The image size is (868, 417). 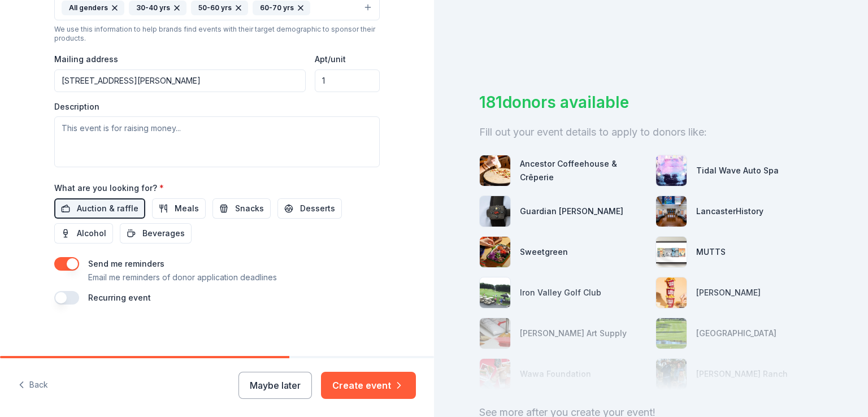 What do you see at coordinates (651, 103) in the screenshot?
I see `div: 181 donors available` at bounding box center [651, 103].